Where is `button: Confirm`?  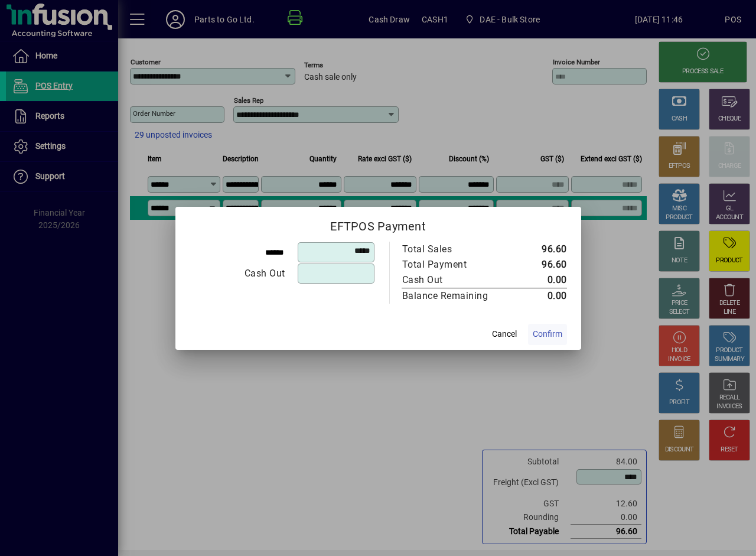
button: Confirm is located at coordinates (547, 335).